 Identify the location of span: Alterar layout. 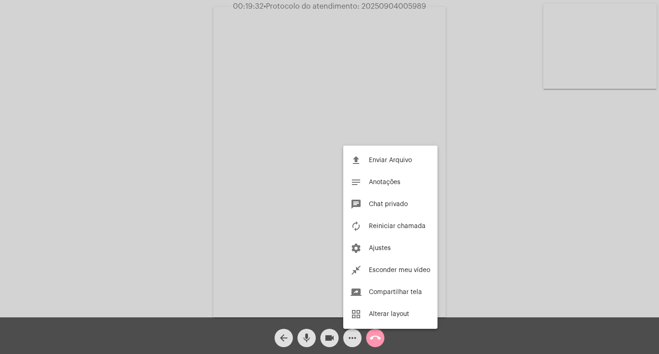
(389, 314).